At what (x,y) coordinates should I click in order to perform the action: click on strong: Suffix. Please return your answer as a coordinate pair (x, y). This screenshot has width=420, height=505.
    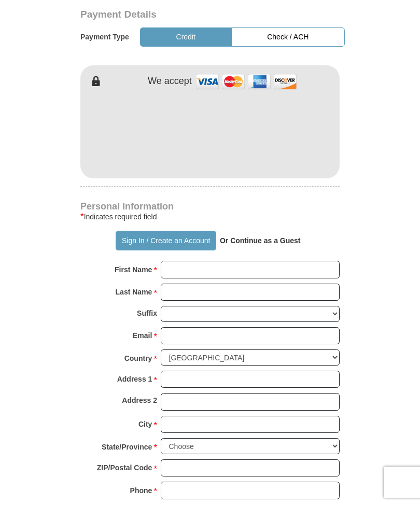
    Looking at the image, I should click on (147, 313).